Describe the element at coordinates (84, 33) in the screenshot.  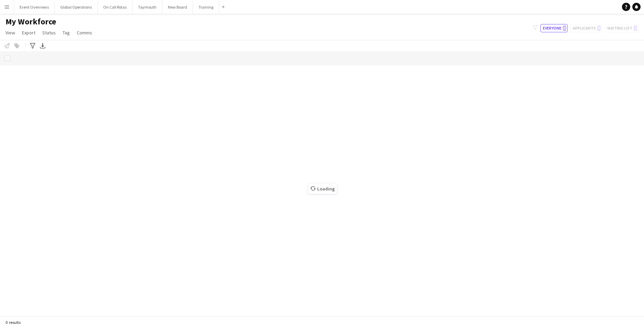
I see `span: Comms` at that location.